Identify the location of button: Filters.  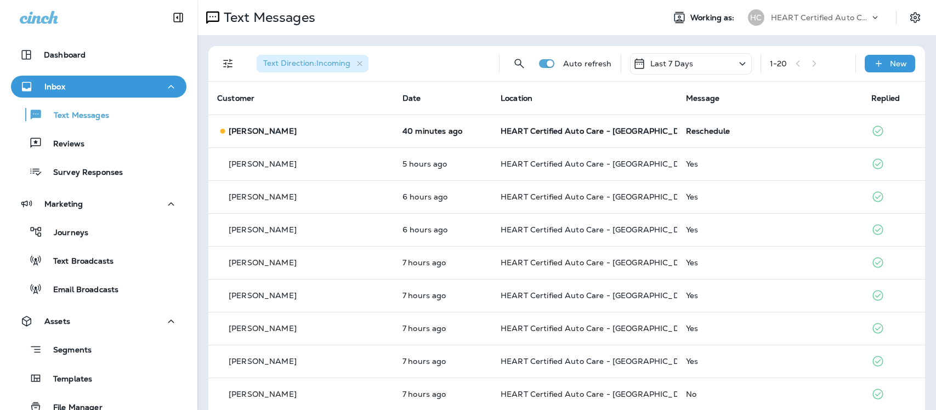
(228, 64).